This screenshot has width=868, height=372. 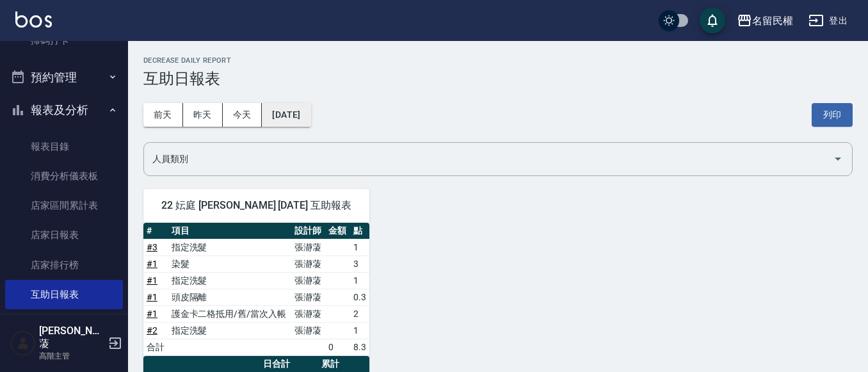 What do you see at coordinates (360, 347) in the screenshot?
I see `td: 8.3` at bounding box center [360, 347].